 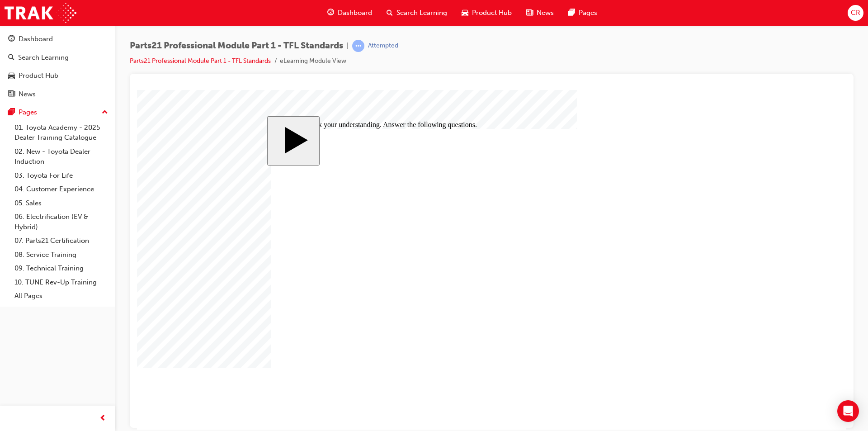 I want to click on button: Start, so click(x=156, y=50).